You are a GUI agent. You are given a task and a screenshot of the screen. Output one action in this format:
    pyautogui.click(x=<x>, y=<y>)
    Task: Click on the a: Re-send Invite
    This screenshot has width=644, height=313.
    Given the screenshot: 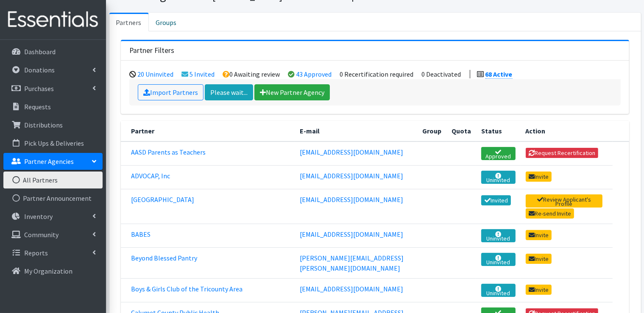 What is the action you would take?
    pyautogui.click(x=550, y=213)
    